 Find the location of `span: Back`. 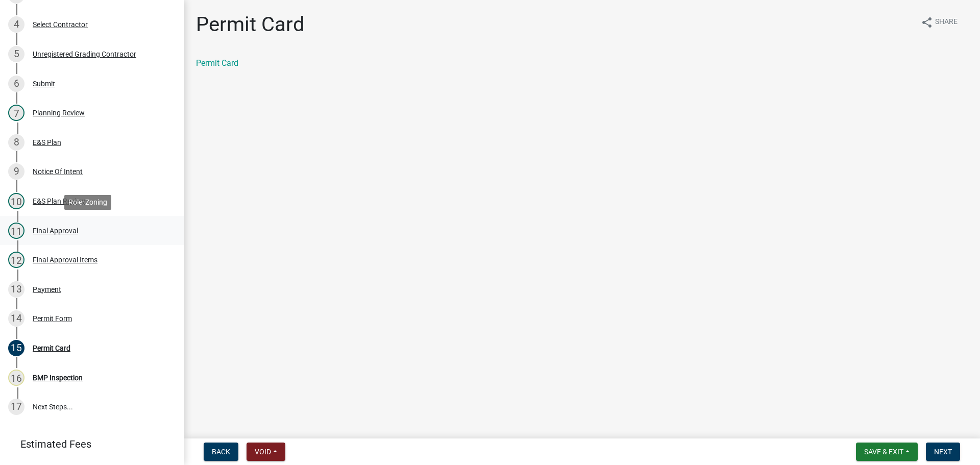

span: Back is located at coordinates (221, 452).